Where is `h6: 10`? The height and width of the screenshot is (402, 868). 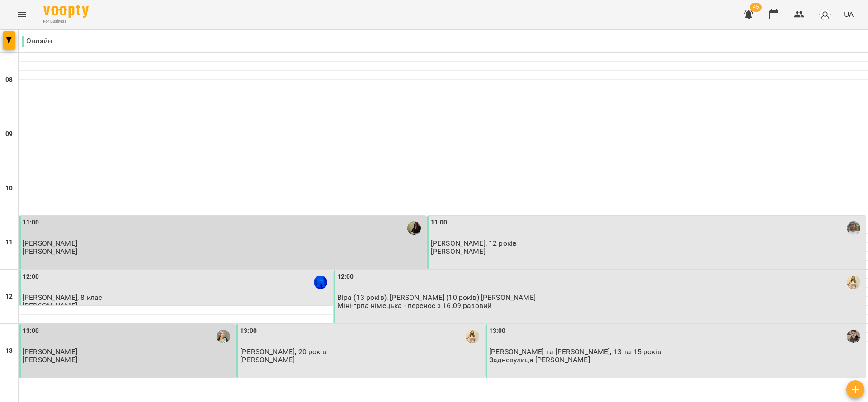 h6: 10 is located at coordinates (9, 189).